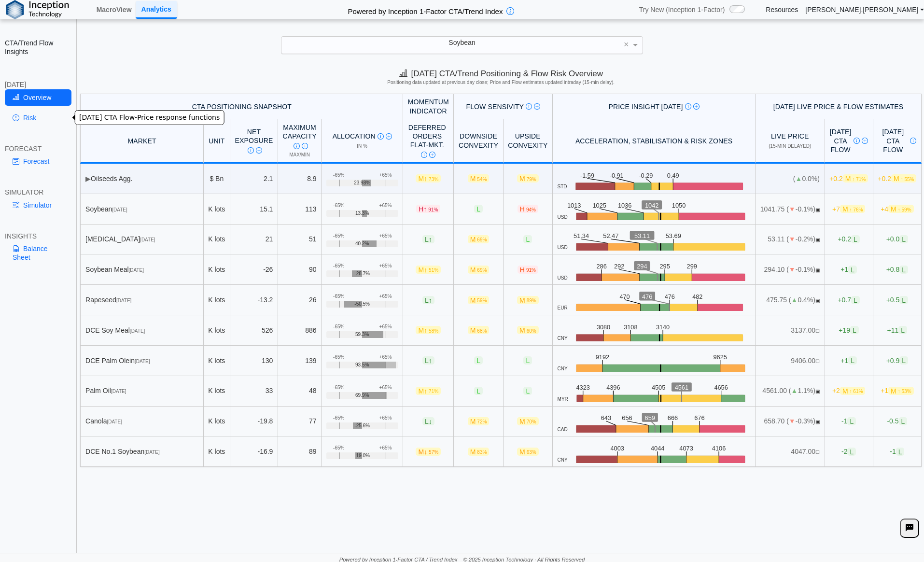 The height and width of the screenshot is (562, 924). I want to click on th: Unit, so click(217, 141).